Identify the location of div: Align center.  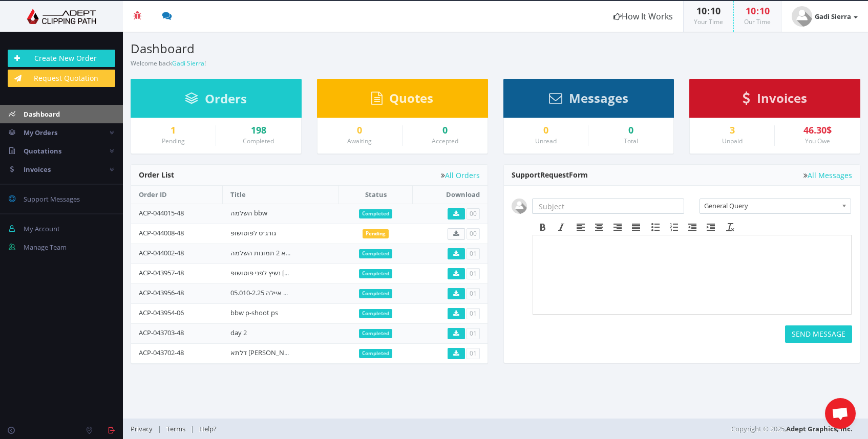
(599, 228).